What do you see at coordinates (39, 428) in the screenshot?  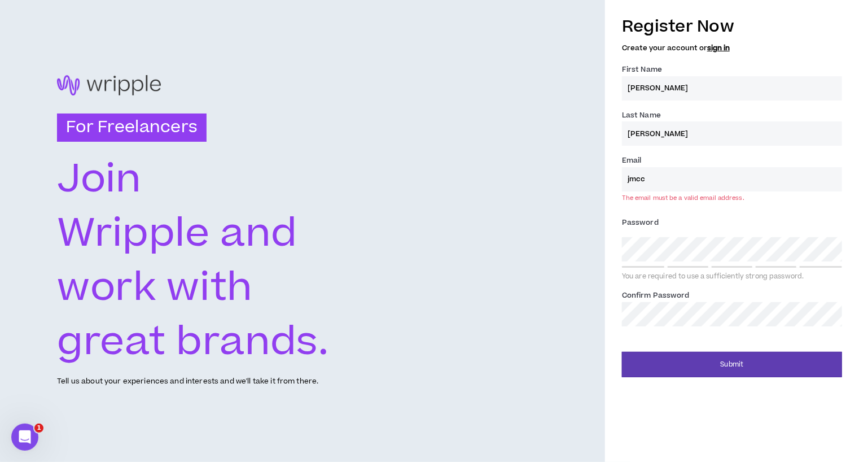 I see `span: 1` at bounding box center [39, 428].